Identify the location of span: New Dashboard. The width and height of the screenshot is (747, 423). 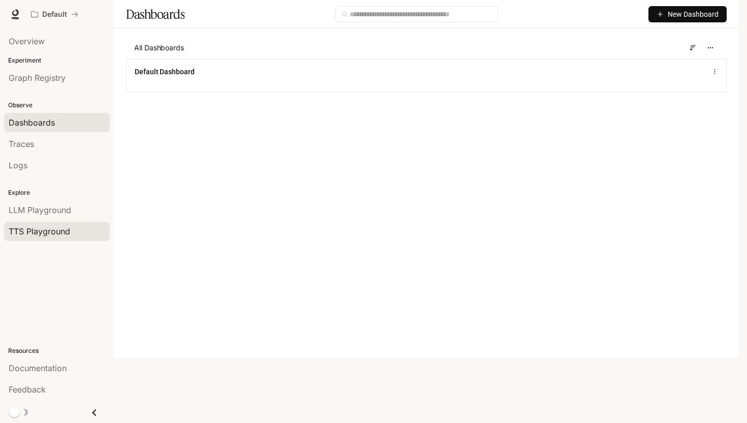
(693, 14).